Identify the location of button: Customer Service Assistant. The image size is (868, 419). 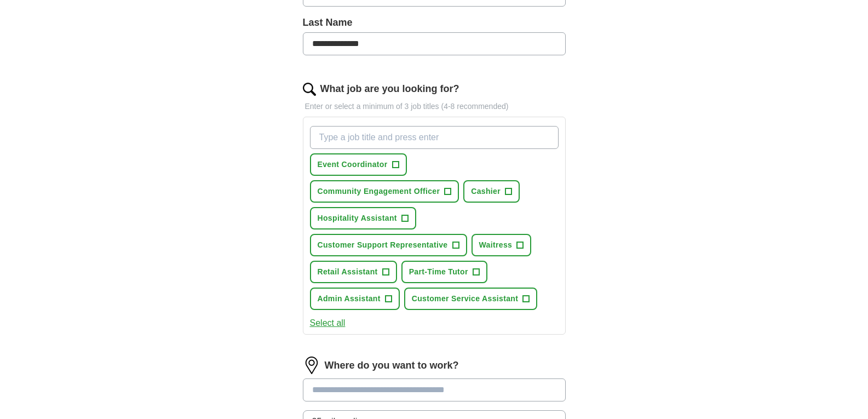
(471, 299).